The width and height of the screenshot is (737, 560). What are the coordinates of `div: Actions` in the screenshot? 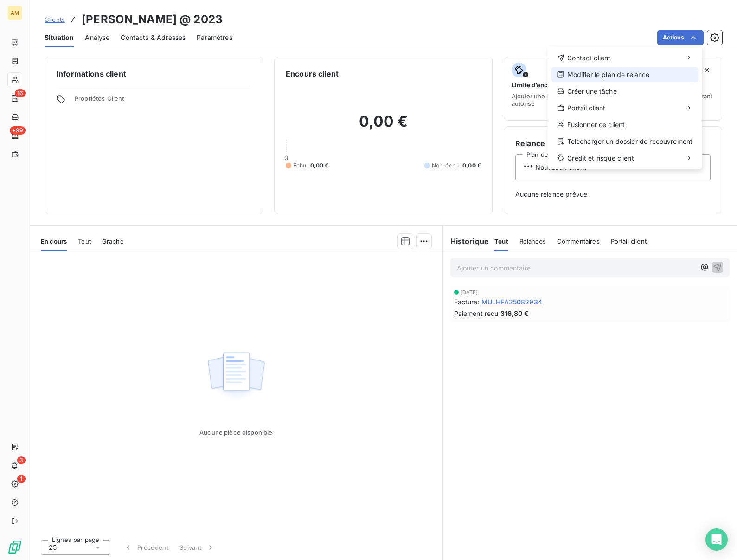 It's located at (625, 108).